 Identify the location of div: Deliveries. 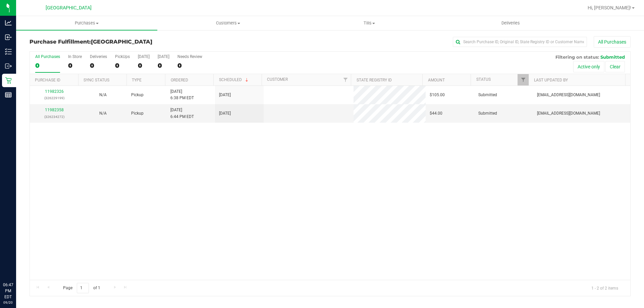
(98, 57).